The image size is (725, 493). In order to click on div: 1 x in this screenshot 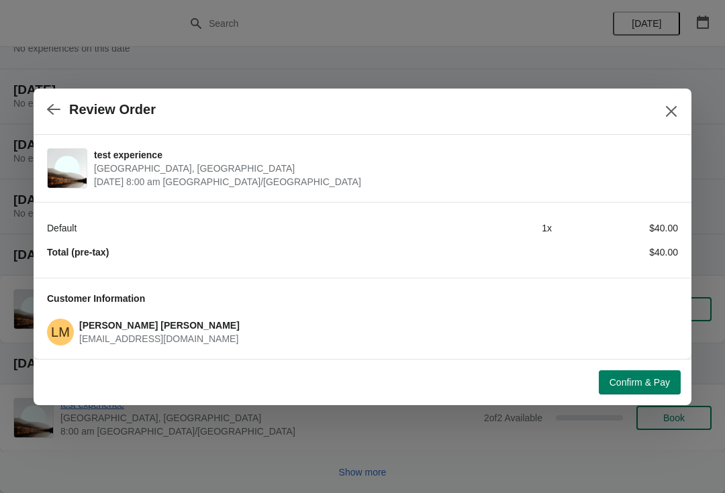, I will do `click(489, 228)`.